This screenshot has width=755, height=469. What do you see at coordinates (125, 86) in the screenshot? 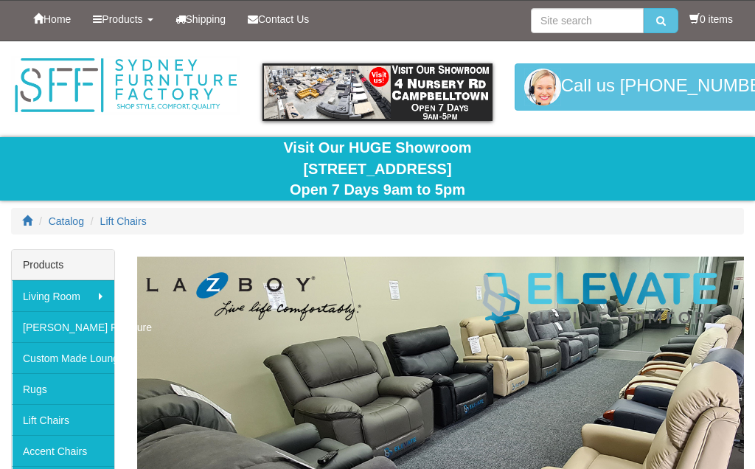
I see `img: Sydney Furniture Factory` at bounding box center [125, 86].